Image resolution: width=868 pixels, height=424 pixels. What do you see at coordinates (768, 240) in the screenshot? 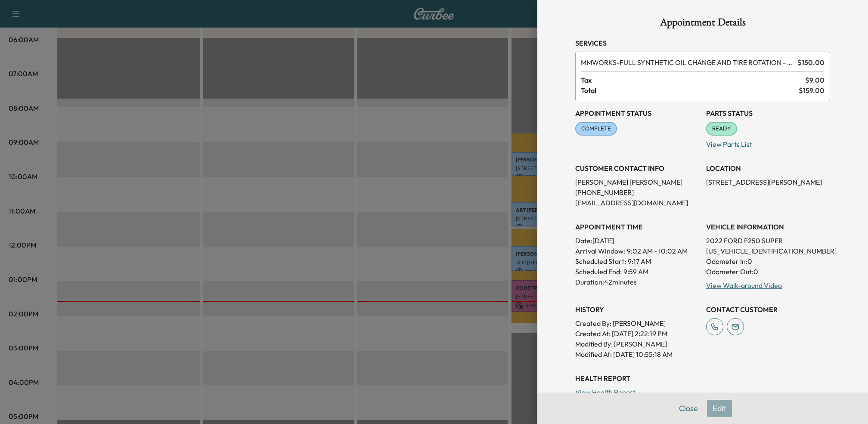
I see `p: 2022 FORD F250 SUPER` at bounding box center [768, 240].